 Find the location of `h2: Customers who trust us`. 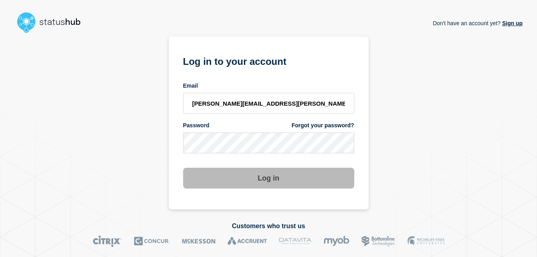

h2: Customers who trust us is located at coordinates (268, 226).